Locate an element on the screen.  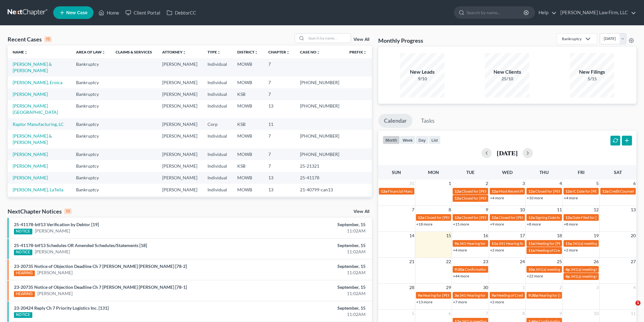
span: 29 is located at coordinates (448, 288).